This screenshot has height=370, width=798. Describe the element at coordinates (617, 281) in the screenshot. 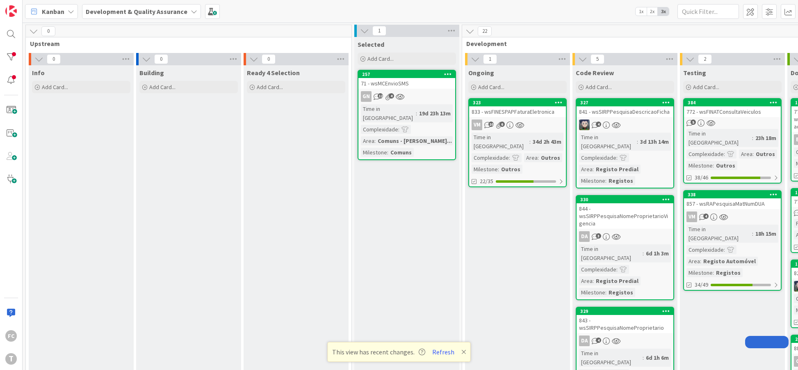

I see `div: Registo Predial` at that location.